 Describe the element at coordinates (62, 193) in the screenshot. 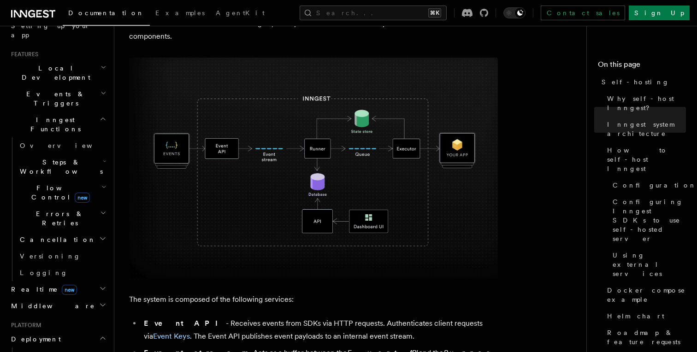

I see `button: Flow Controlnew` at that location.